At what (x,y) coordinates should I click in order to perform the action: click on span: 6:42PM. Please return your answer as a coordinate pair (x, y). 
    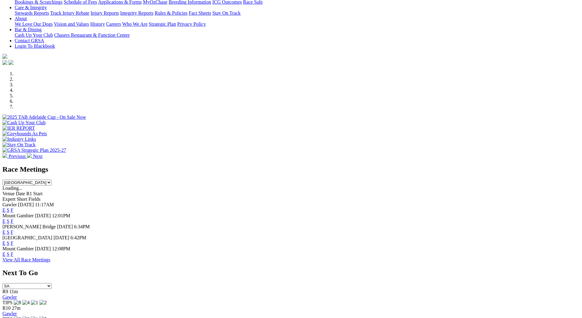
    Looking at the image, I should click on (79, 237).